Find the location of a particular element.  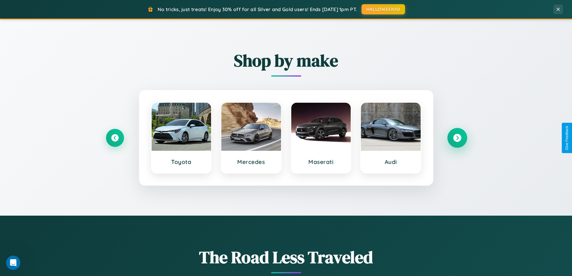

button: HALLOWEEN30 is located at coordinates (383, 9).